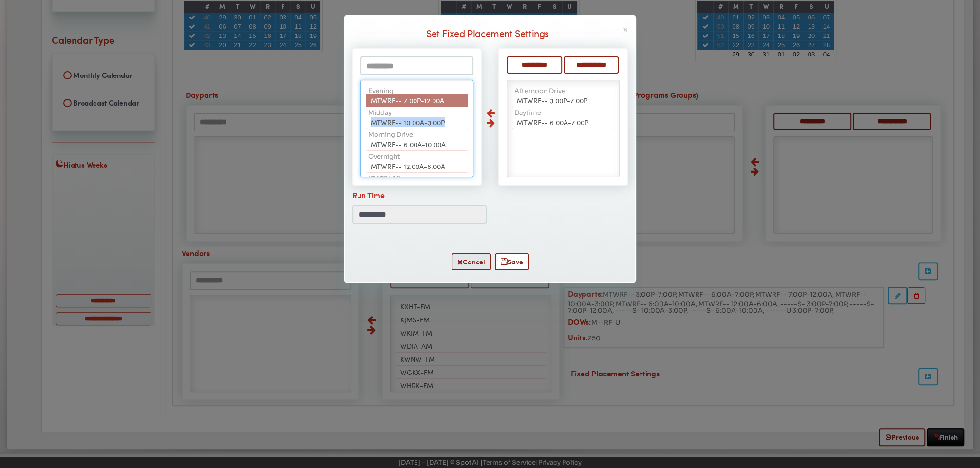  What do you see at coordinates (490, 33) in the screenshot?
I see `h4: Set Fixed Placement Settings` at bounding box center [490, 33].